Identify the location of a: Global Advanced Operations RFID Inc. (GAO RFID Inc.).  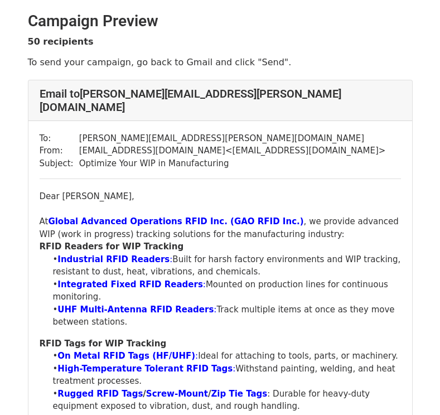
(176, 222).